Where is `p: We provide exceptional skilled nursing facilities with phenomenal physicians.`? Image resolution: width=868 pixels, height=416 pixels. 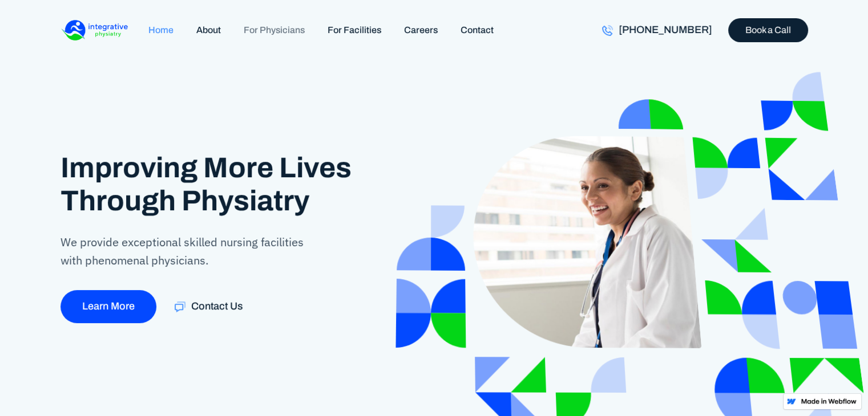 p: We provide exceptional skilled nursing facilities with phenomenal physicians. is located at coordinates (189, 251).